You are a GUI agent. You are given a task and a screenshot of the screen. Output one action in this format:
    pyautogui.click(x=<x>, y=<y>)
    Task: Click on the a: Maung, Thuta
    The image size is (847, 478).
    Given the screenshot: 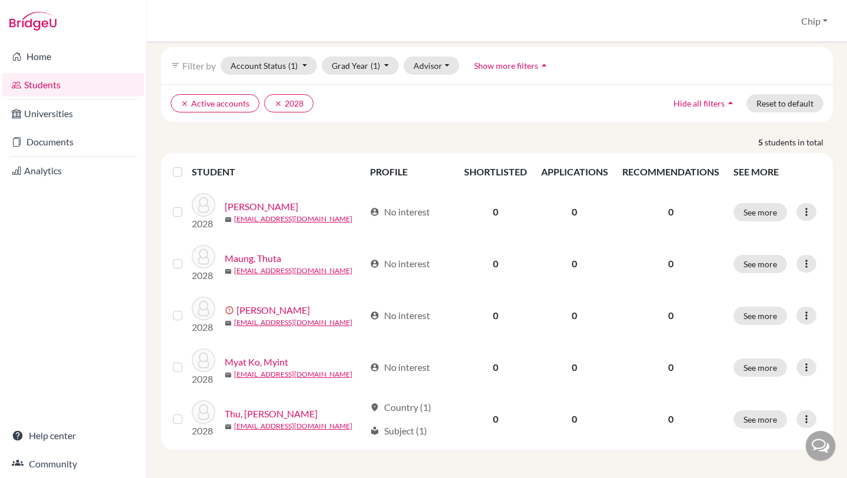 What is the action you would take?
    pyautogui.click(x=253, y=258)
    